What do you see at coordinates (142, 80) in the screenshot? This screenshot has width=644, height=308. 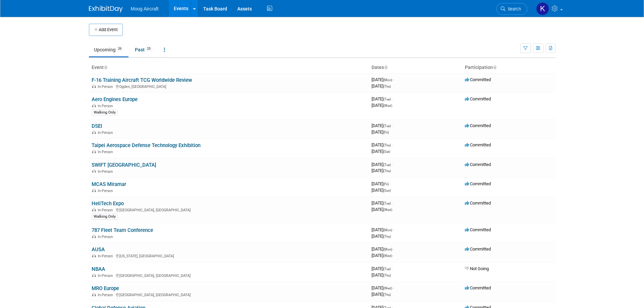 I see `a: F-16 Training Aircraft TCG Worldwide Review` at bounding box center [142, 80].